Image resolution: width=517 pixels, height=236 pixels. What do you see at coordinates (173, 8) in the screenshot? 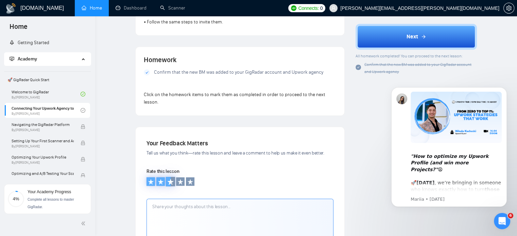
I see `a: searchScanner` at bounding box center [173, 8].